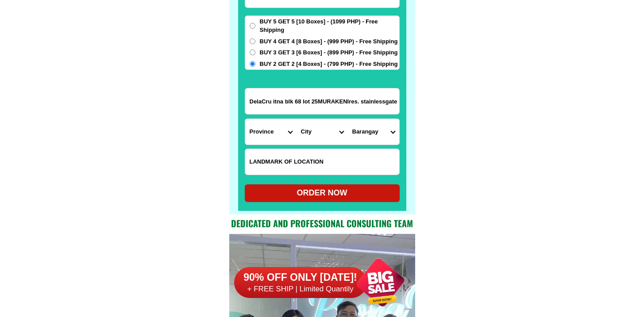  Describe the element at coordinates (329, 25) in the screenshot. I see `span: BUY 5 GET 5 [10 Boxes] - (1099 PHP) - Free Shipping` at that location.